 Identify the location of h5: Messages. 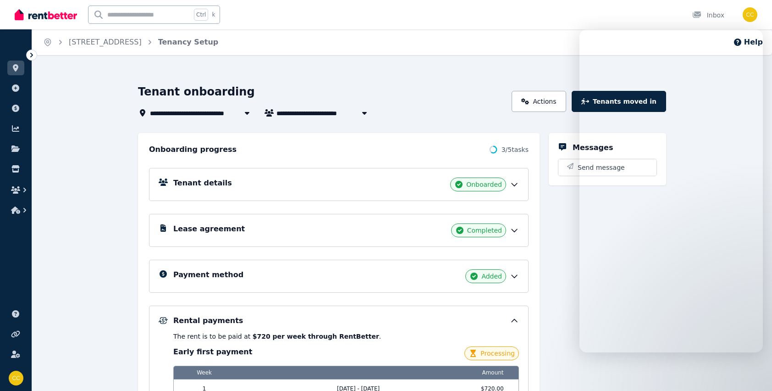
(593, 148).